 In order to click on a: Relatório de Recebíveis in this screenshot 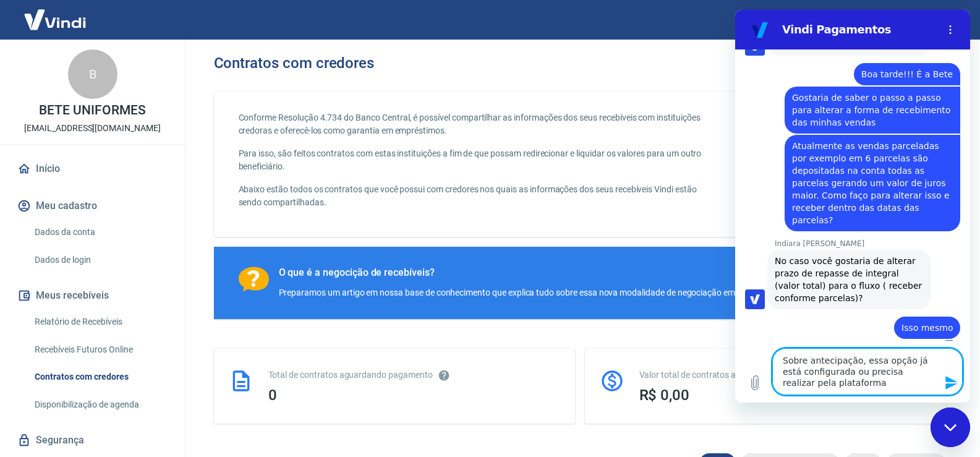, I will do `click(100, 322)`.